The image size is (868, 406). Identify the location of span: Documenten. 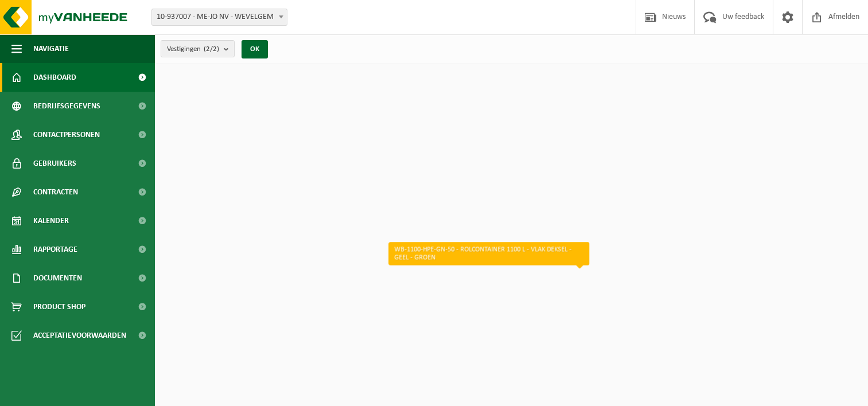
(57, 278).